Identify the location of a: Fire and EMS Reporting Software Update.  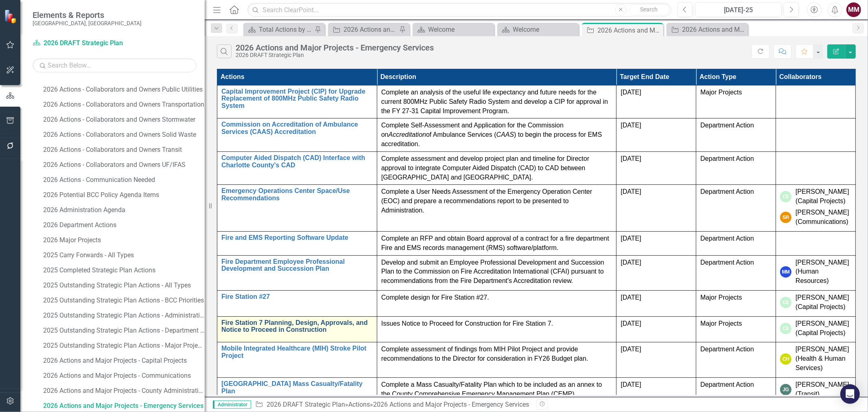
(297, 238).